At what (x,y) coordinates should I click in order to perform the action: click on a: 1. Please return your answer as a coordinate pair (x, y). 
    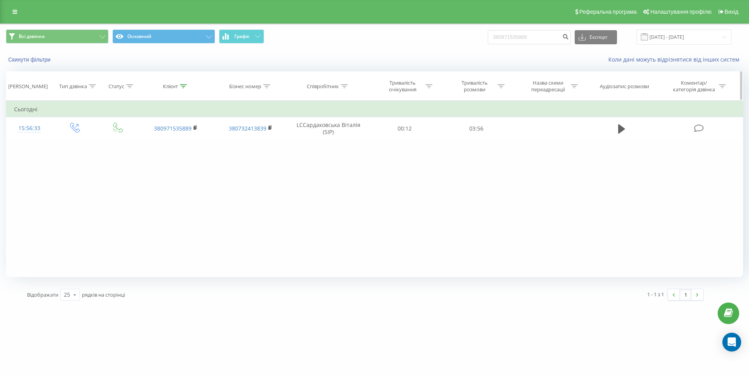
    Looking at the image, I should click on (686, 295).